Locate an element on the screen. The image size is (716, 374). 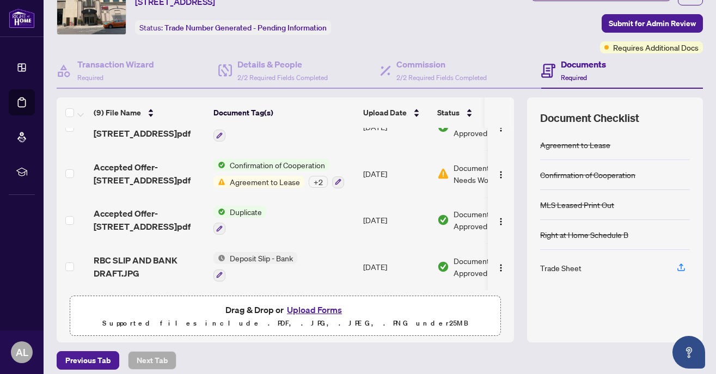
span: Trade Number Generated - Pending Information is located at coordinates (246, 28).